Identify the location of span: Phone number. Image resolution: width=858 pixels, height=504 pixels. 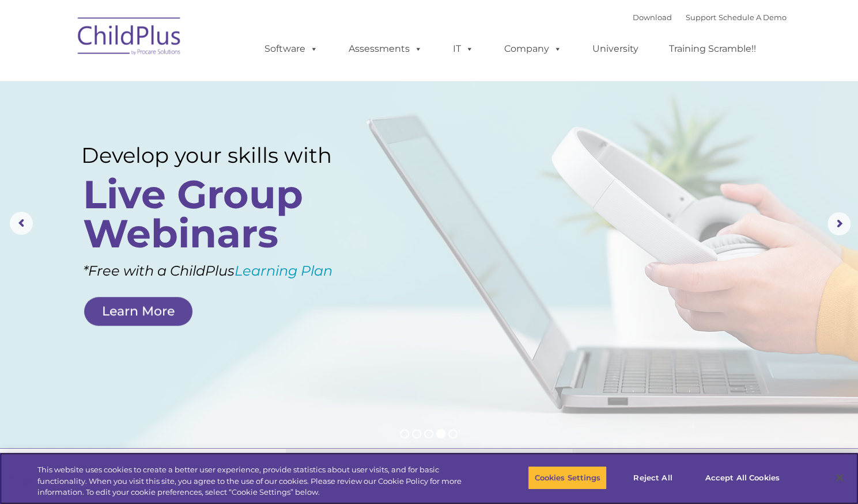
(184, 127).